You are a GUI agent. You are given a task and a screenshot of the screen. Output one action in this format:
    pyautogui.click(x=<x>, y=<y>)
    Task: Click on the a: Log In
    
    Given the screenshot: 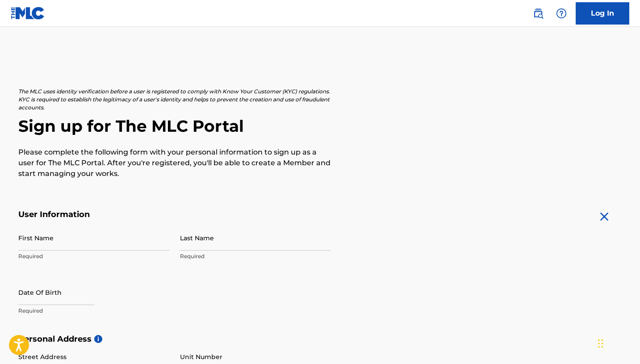 What is the action you would take?
    pyautogui.click(x=603, y=14)
    